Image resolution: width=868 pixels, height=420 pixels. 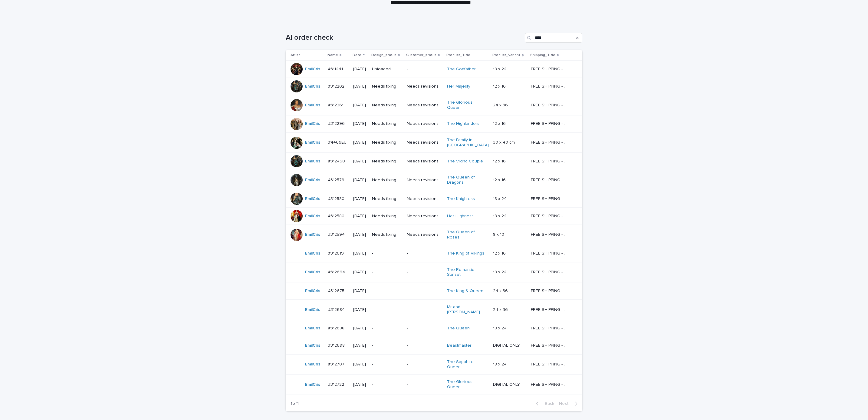 I want to click on p: Customer_status, so click(x=422, y=55).